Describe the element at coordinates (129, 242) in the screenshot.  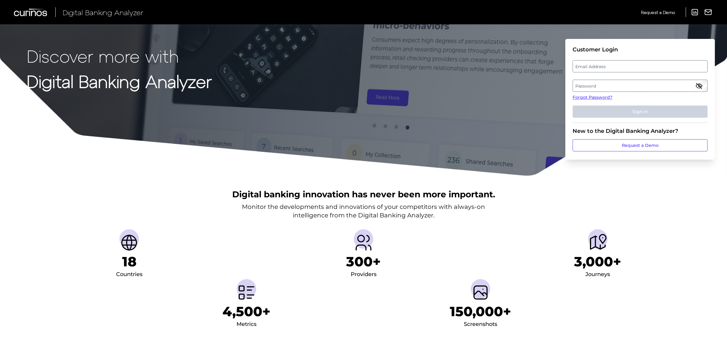
I see `img: Countries` at that location.